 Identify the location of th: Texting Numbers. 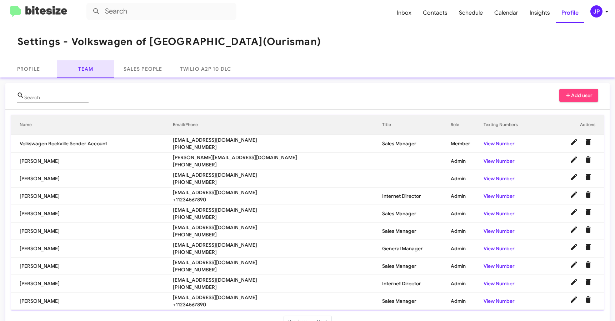
(513, 125).